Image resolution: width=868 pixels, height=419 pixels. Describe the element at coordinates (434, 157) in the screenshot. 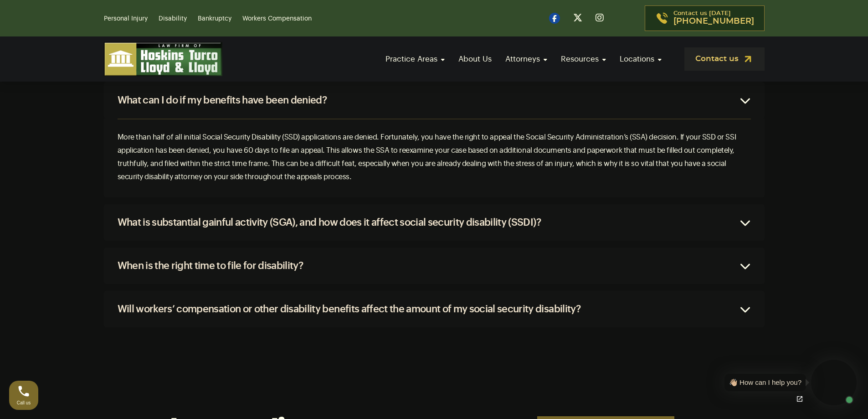

I see `p: More than half of all initial Social Security Disability (SSD) applications are denied. Fortunate...` at that location.